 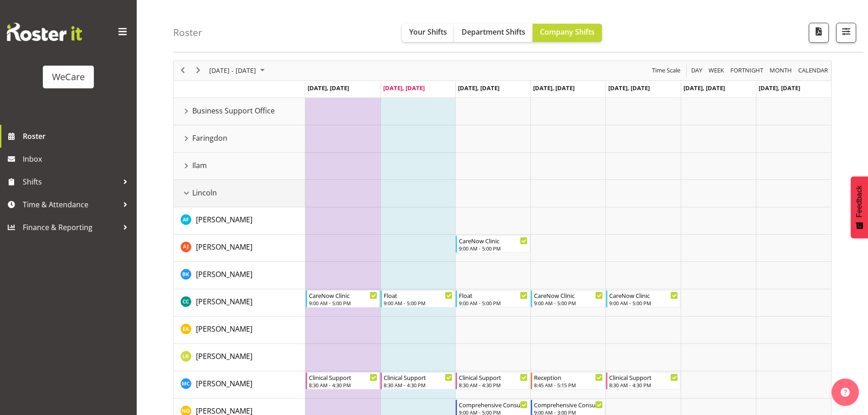 What do you see at coordinates (819, 33) in the screenshot?
I see `button: Download a PDF of the roster according to the set date range.` at bounding box center [819, 33].